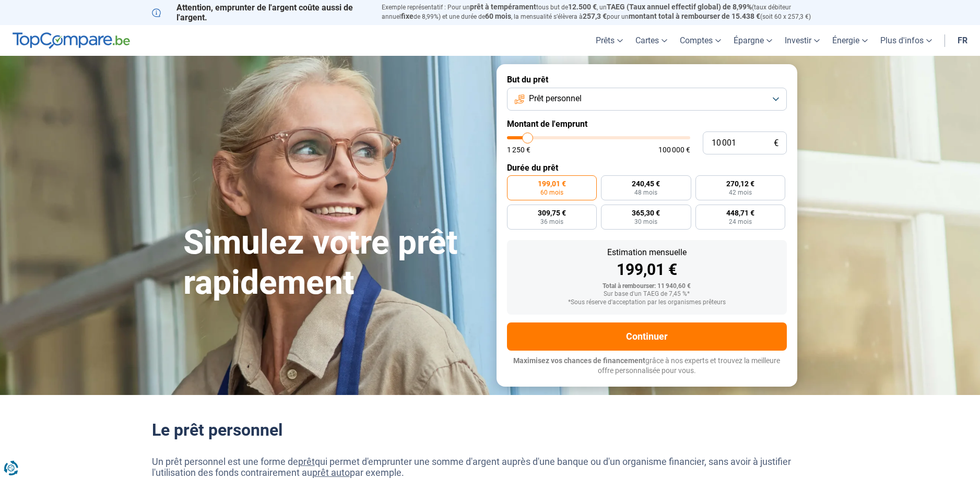 Image resolution: width=980 pixels, height=479 pixels. I want to click on span: 24 mois, so click(740, 221).